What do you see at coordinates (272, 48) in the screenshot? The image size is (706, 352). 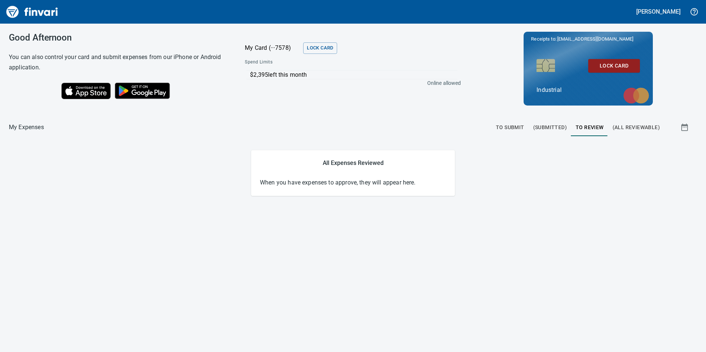 I see `p: My Card (···7578)` at bounding box center [272, 48].